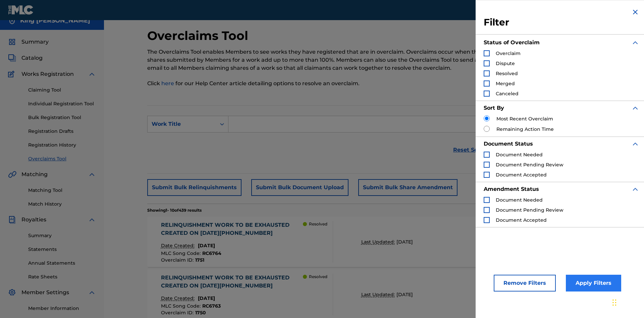 Image resolution: width=644 pixels, height=318 pixels. What do you see at coordinates (12, 58) in the screenshot?
I see `img: Catalog` at bounding box center [12, 58].